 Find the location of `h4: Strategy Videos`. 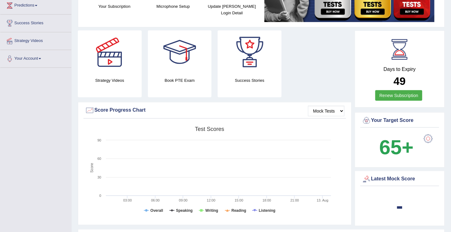

h4: Strategy Videos is located at coordinates (110, 80).